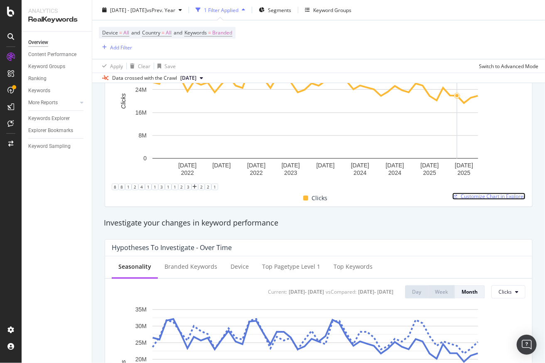 The height and width of the screenshot is (363, 545). What do you see at coordinates (52, 54) in the screenshot?
I see `div: Content Performance` at bounding box center [52, 54].